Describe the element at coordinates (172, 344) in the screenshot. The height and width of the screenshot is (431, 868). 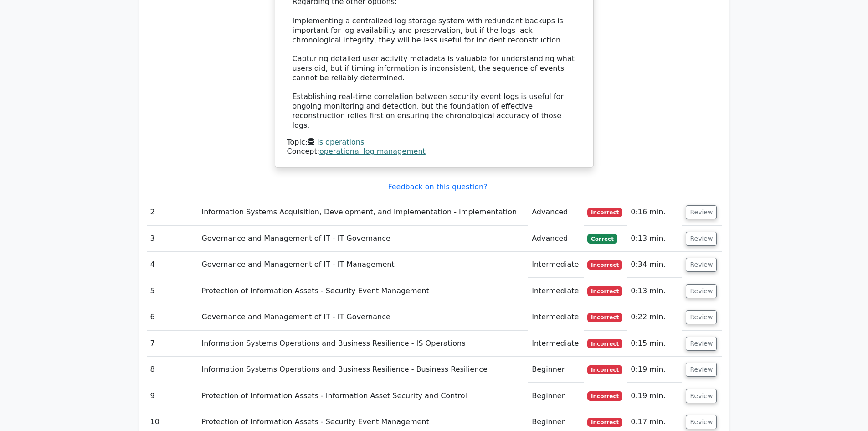
I see `td: 7` at that location.